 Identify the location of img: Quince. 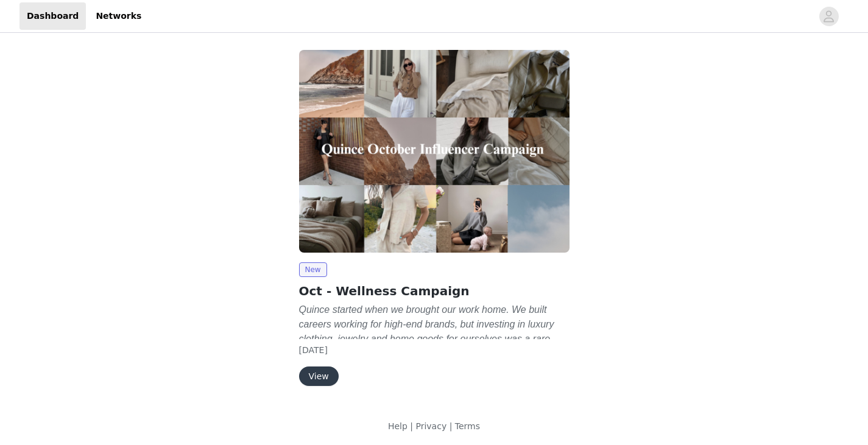
(434, 151).